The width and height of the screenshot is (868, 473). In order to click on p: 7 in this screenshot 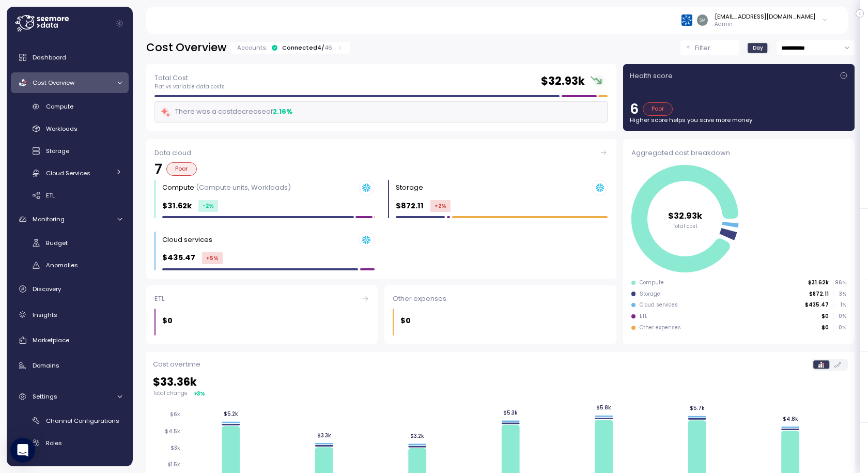, I will do `click(158, 169)`.